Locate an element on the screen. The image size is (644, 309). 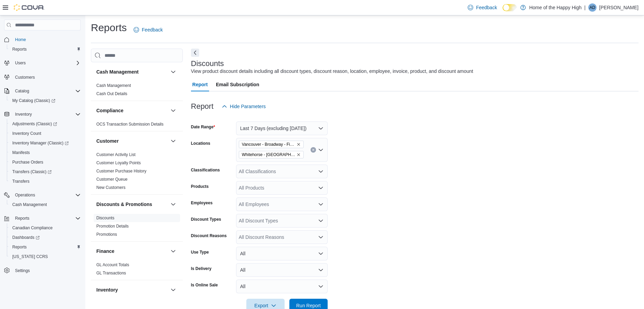
input: Dark Mode is located at coordinates (510, 7).